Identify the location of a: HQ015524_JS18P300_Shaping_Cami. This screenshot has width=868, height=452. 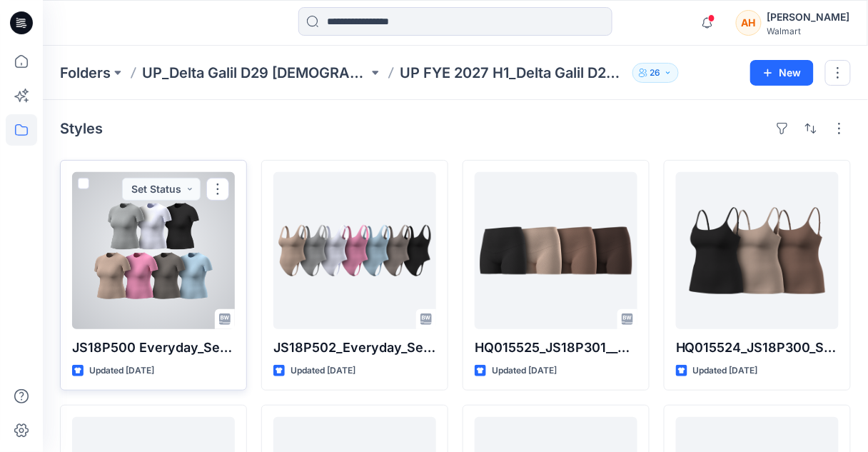
(757, 251).